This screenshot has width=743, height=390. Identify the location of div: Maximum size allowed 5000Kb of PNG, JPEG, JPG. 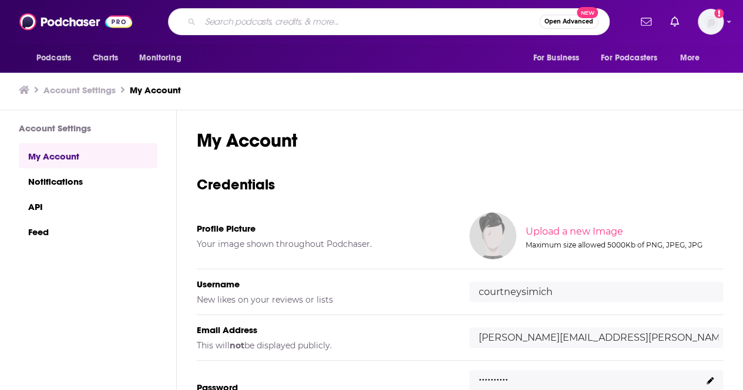
(623, 245).